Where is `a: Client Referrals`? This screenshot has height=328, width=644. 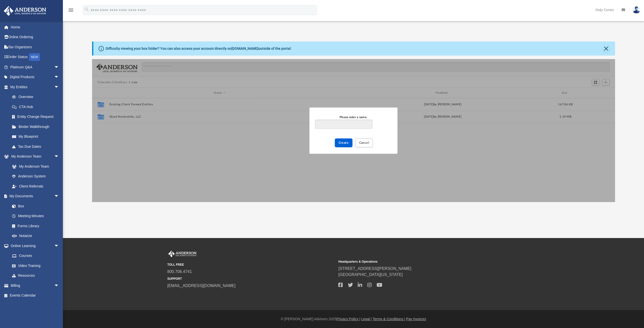 a: Client Referrals is located at coordinates (36, 186).